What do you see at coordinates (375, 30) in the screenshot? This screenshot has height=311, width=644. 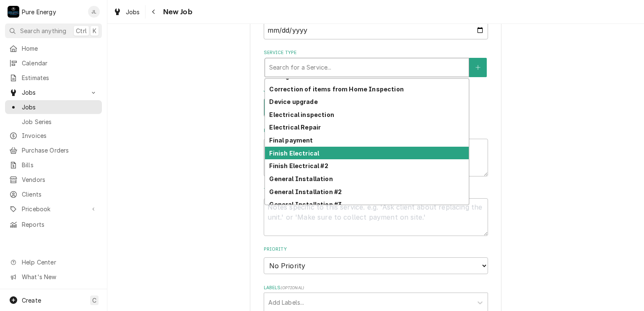 I see `input: yyyy-mm-dd` at bounding box center [375, 30].